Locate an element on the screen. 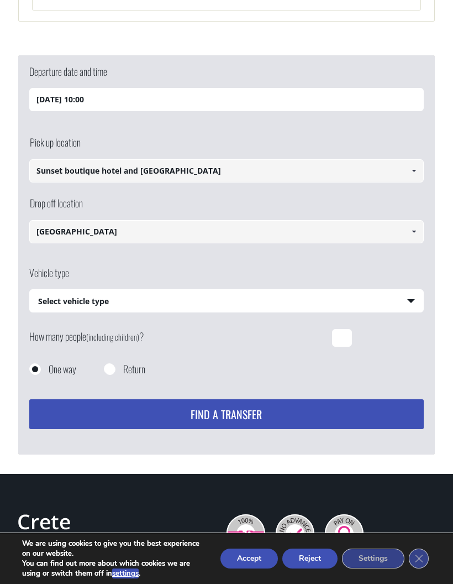 The width and height of the screenshot is (453, 584). label: Pick up location is located at coordinates (55, 147).